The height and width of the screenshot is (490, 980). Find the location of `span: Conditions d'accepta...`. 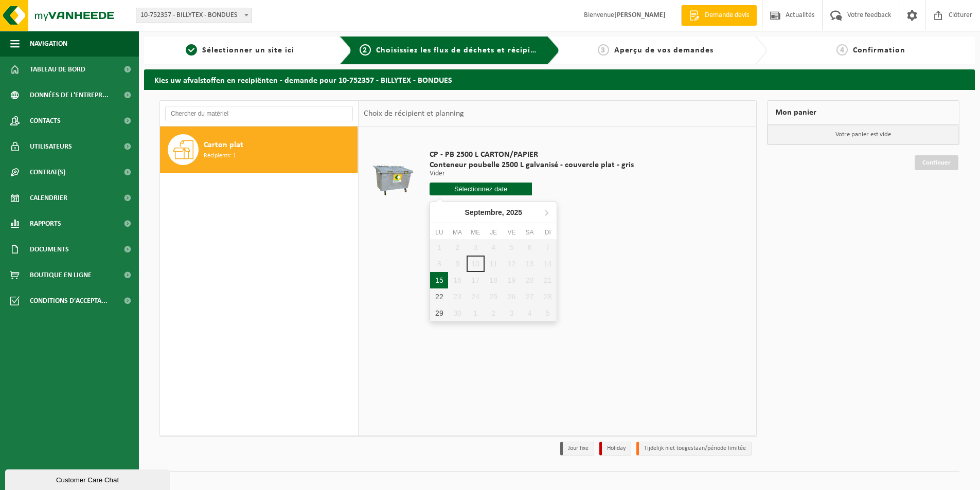

span: Conditions d'accepta... is located at coordinates (69, 300).